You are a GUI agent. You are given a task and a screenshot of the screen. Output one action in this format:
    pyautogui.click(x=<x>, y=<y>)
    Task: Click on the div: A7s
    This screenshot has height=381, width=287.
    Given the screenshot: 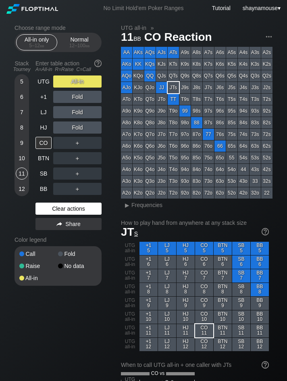 What is the action you would take?
    pyautogui.click(x=208, y=52)
    